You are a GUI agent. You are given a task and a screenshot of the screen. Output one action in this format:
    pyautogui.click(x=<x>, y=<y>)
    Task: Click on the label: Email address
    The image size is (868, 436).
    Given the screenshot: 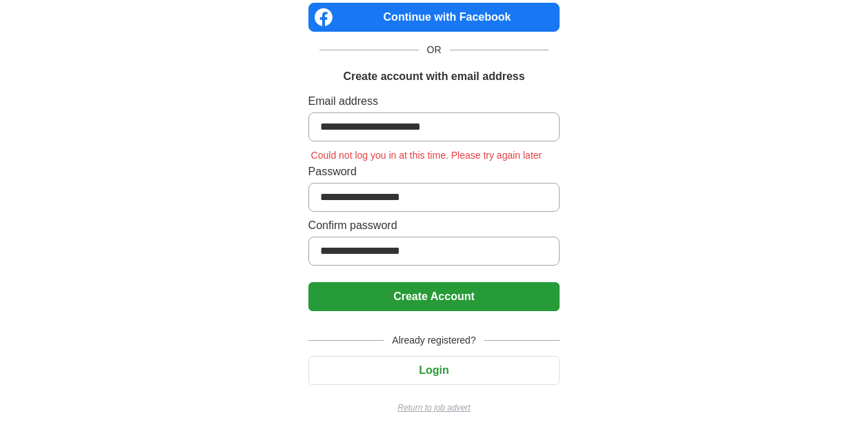 What is the action you would take?
    pyautogui.click(x=434, y=101)
    